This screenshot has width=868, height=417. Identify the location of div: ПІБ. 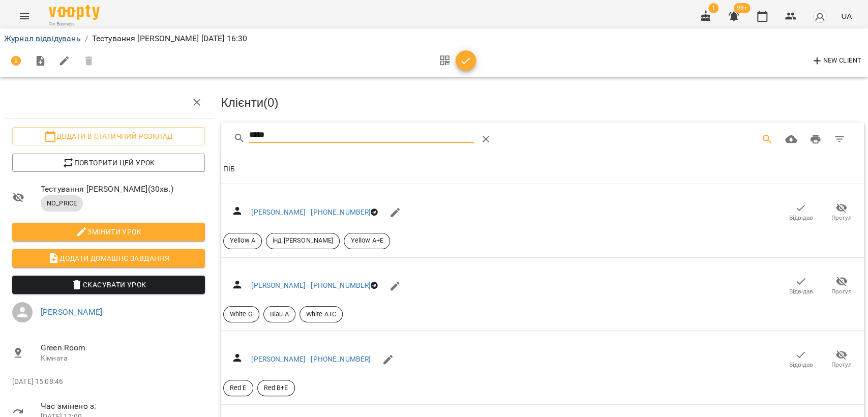
(229, 169).